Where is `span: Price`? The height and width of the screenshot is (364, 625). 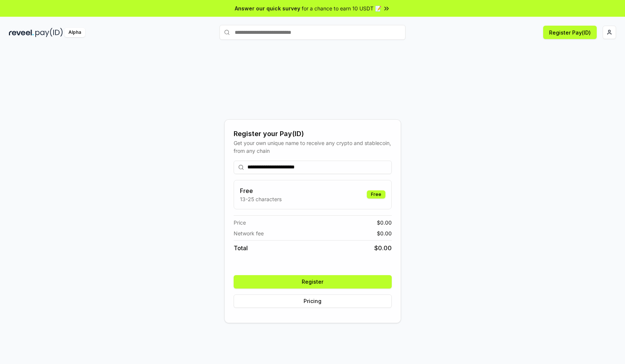
span: Price is located at coordinates (240, 223).